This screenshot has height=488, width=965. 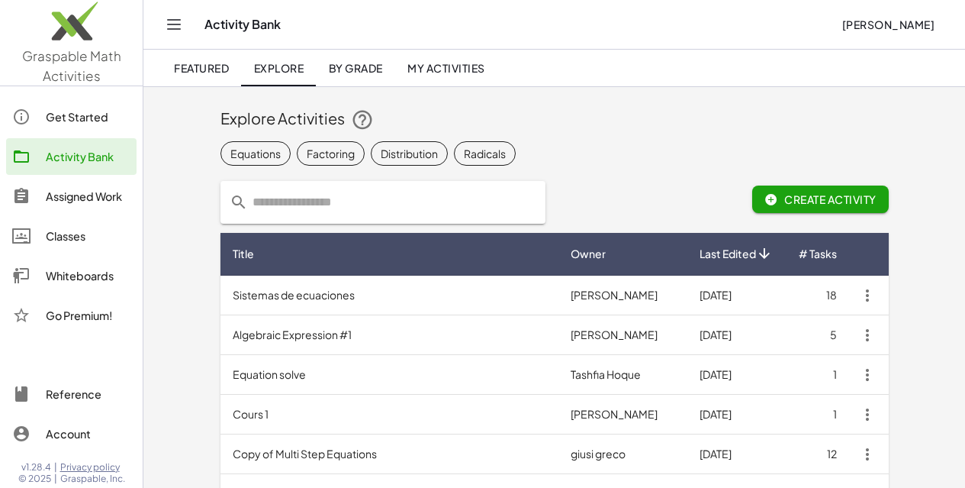 I want to click on span: Owner, so click(x=588, y=253).